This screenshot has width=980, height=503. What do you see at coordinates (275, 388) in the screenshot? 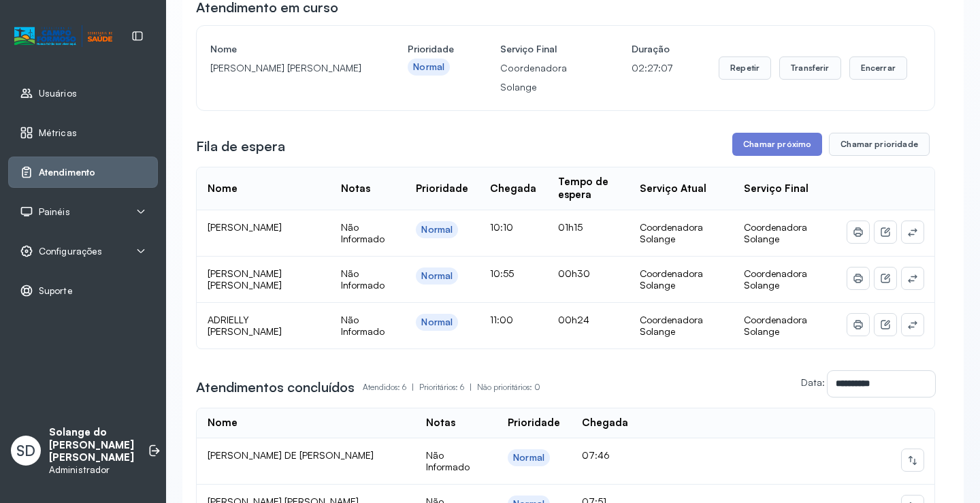
I see `h3: Atendimentos concluídos` at bounding box center [275, 388].